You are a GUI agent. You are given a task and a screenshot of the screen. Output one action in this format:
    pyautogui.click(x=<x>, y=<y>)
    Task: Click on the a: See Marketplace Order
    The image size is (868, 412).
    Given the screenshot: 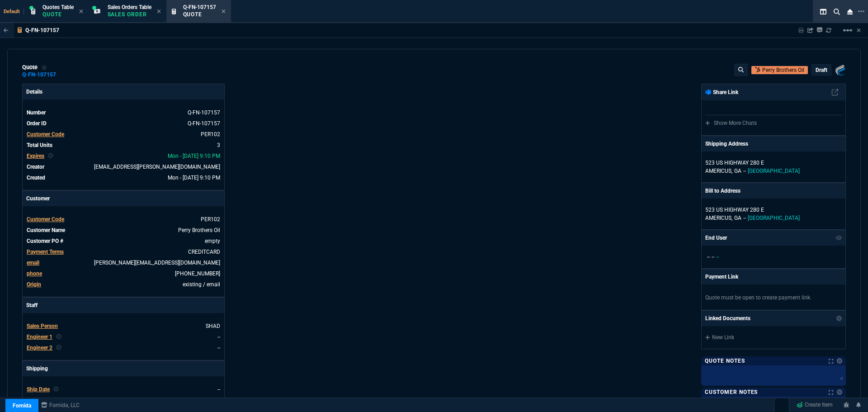 What is the action you would take?
    pyautogui.click(x=204, y=123)
    